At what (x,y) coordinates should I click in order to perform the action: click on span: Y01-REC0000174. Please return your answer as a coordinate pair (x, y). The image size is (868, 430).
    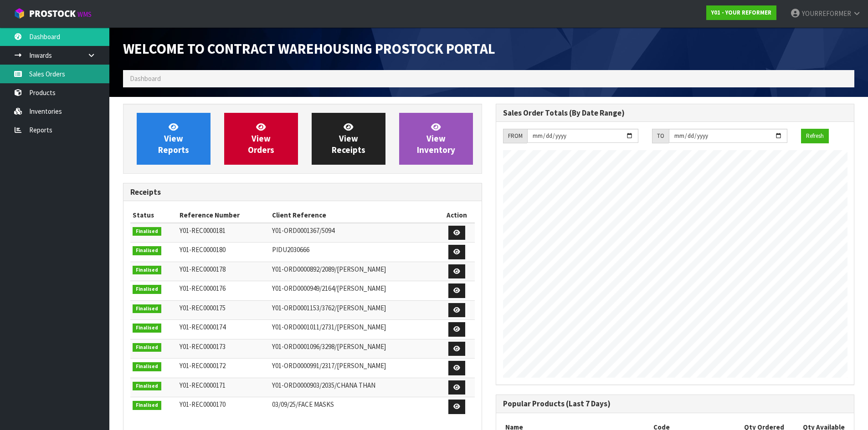
    Looking at the image, I should click on (202, 327).